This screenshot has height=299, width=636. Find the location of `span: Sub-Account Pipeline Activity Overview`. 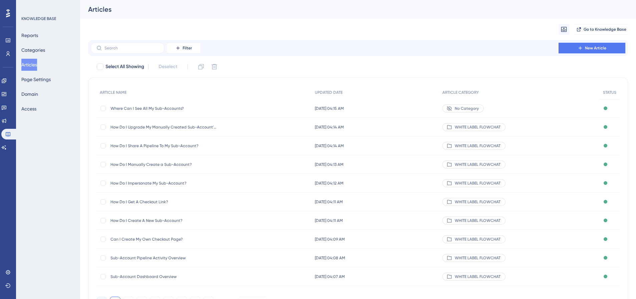

span: Sub-Account Pipeline Activity Overview is located at coordinates (164, 258).